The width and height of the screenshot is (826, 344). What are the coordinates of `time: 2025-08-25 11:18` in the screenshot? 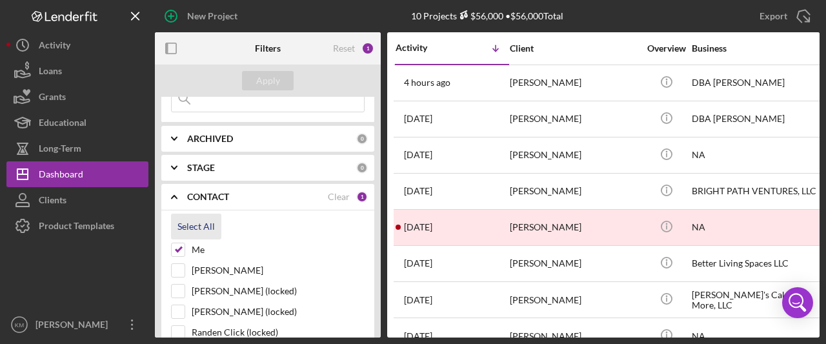 It's located at (418, 191).